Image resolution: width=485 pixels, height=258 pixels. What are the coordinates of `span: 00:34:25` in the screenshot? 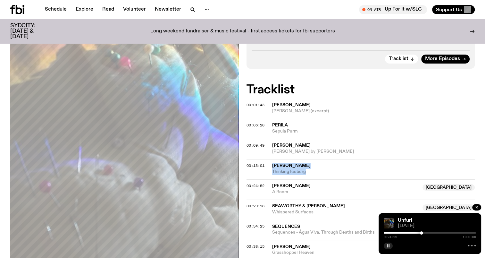 It's located at (256, 226).